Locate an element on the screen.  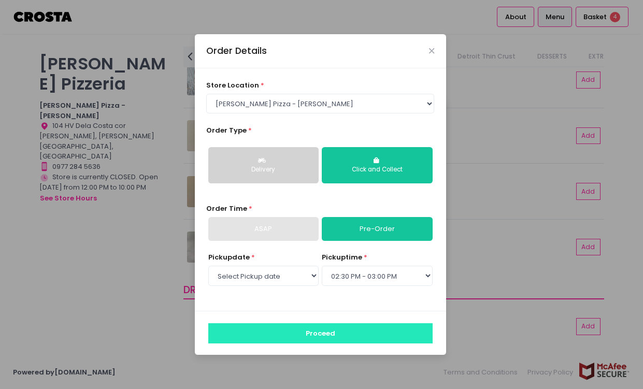
span: Order Time is located at coordinates (226, 208).